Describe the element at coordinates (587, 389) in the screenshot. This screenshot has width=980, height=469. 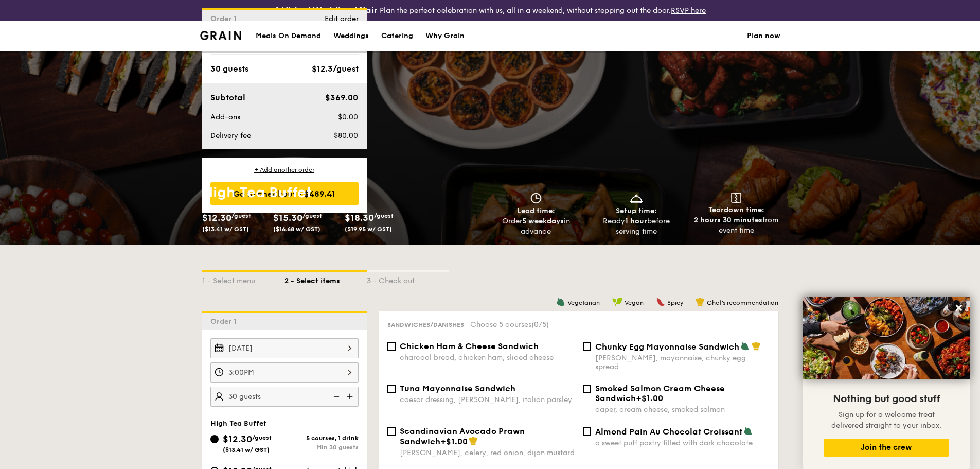
I see `input: Smoked Salmon Cream Cheese Sandwich+$1.00caper, cream cheese, smoked salmon` at that location.